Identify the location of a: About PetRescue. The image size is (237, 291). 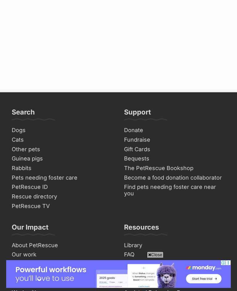
(62, 246).